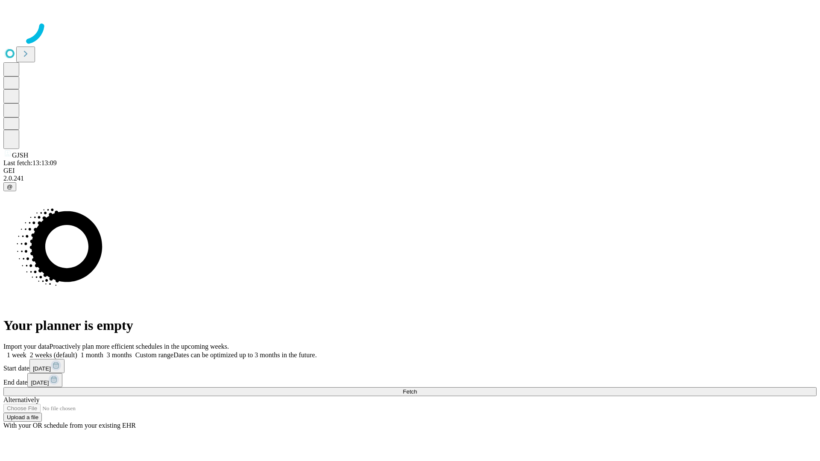 The width and height of the screenshot is (820, 461). What do you see at coordinates (410, 178) in the screenshot?
I see `div: 2.0.241` at bounding box center [410, 178].